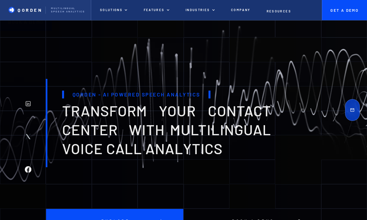 The width and height of the screenshot is (367, 220). I want to click on p: Solutions, so click(111, 10).